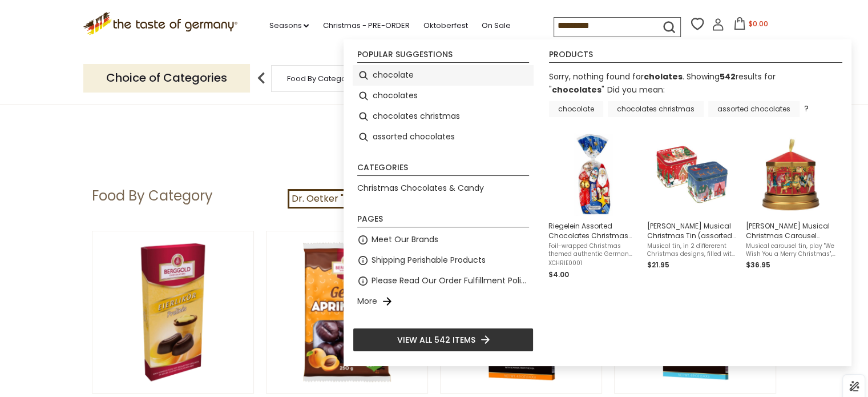 This screenshot has height=397, width=868. Describe the element at coordinates (616, 77) in the screenshot. I see `span: Sorry, nothing found for .` at that location.